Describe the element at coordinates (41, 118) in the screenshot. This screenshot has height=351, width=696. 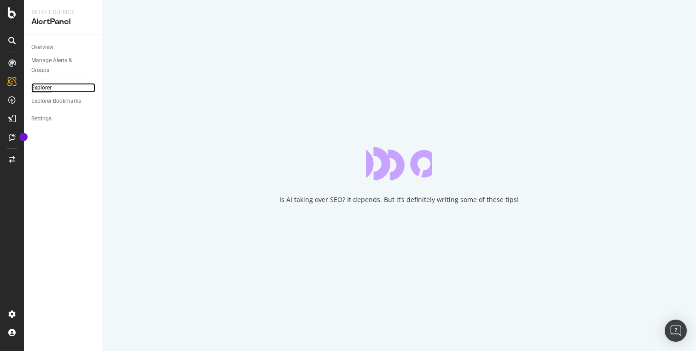
I see `div: Settings` at that location.